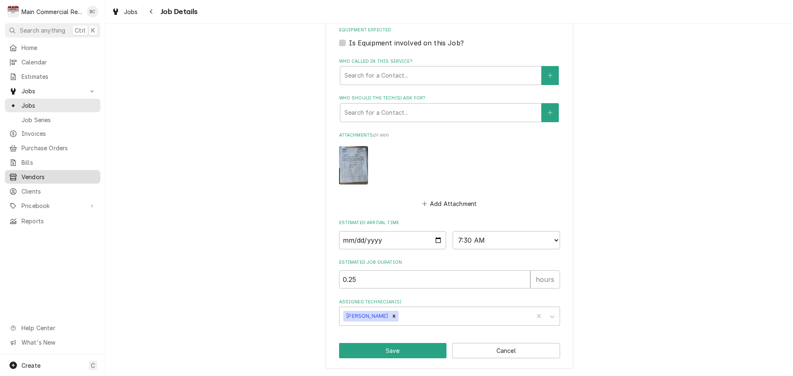  I want to click on span: Vendors, so click(59, 177).